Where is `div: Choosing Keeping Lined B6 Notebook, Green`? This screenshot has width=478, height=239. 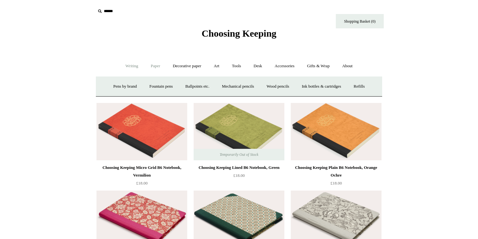
div: Choosing Keeping Lined B6 Notebook, Green is located at coordinates (239, 168).